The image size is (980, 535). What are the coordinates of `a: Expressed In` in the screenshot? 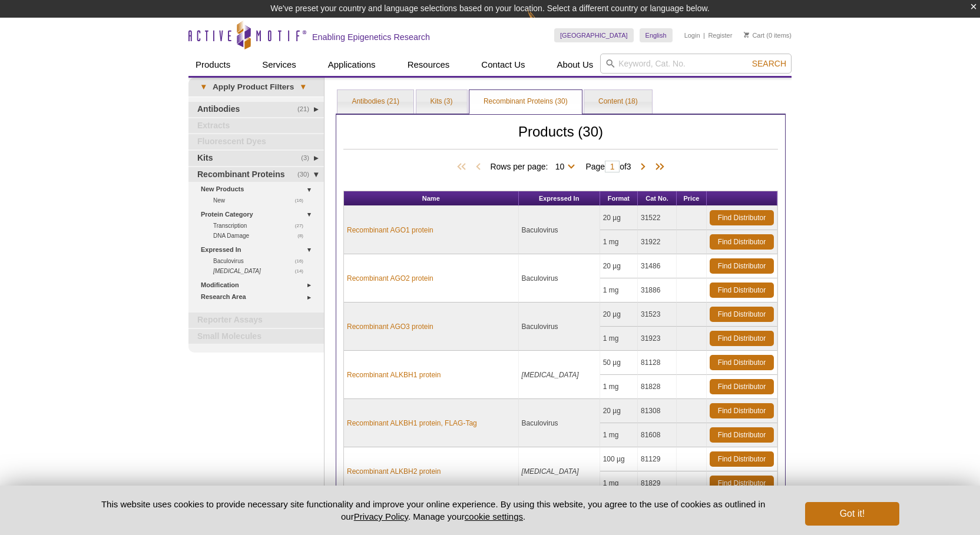 It's located at (258, 250).